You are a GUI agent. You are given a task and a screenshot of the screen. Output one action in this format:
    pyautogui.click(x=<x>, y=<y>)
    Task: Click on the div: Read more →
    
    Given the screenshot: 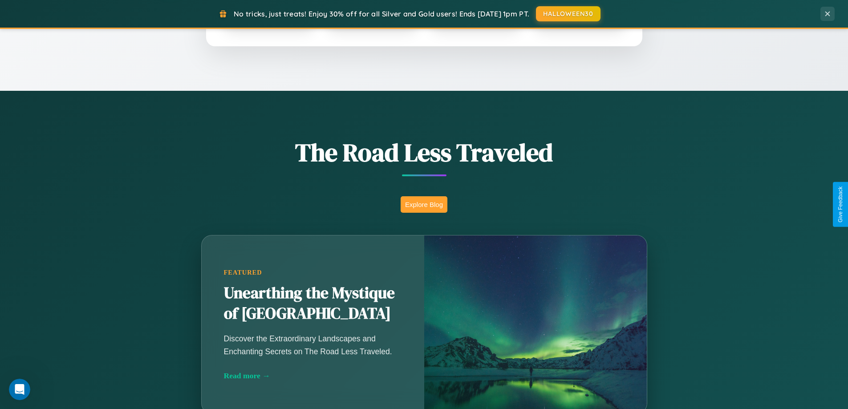 What is the action you would take?
    pyautogui.click(x=313, y=376)
    